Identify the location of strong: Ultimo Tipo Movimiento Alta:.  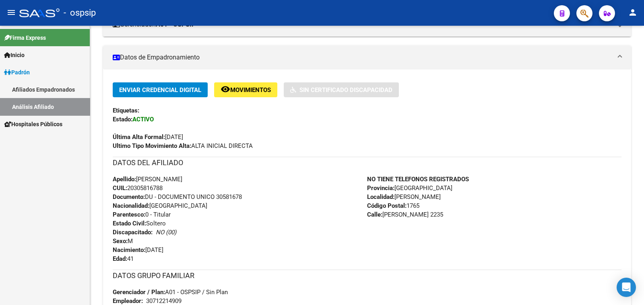
(152, 146).